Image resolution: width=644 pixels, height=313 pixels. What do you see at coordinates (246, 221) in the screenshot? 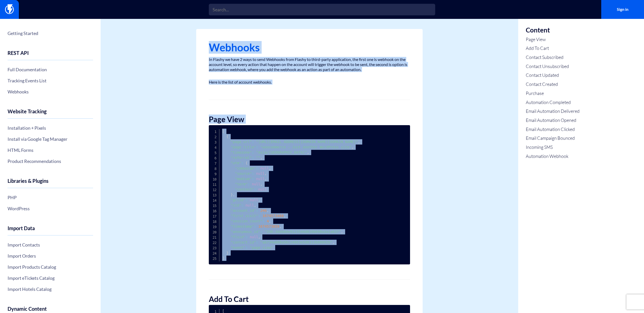
I see `span: "session_count"` at bounding box center [246, 221].